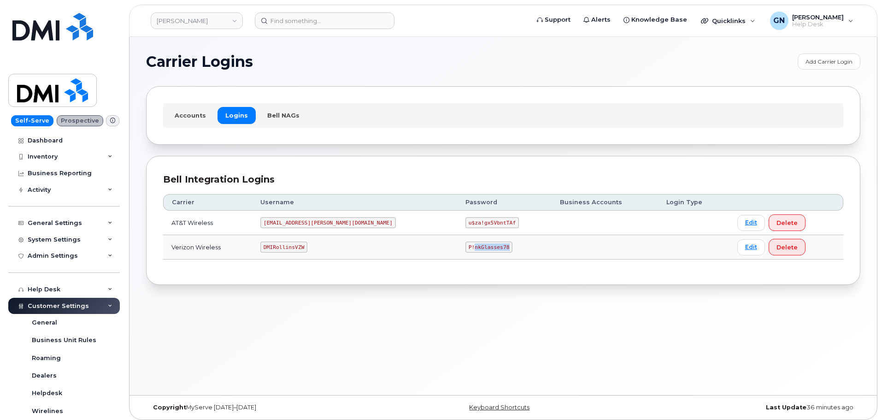 This screenshot has width=882, height=420. I want to click on div: 36 minutes ago, so click(741, 408).